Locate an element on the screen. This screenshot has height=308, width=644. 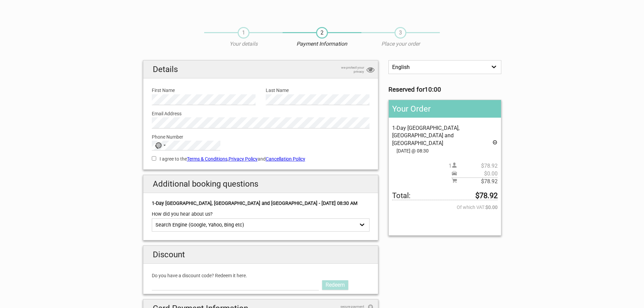
div: How did you hear about us? is located at coordinates (261, 215).